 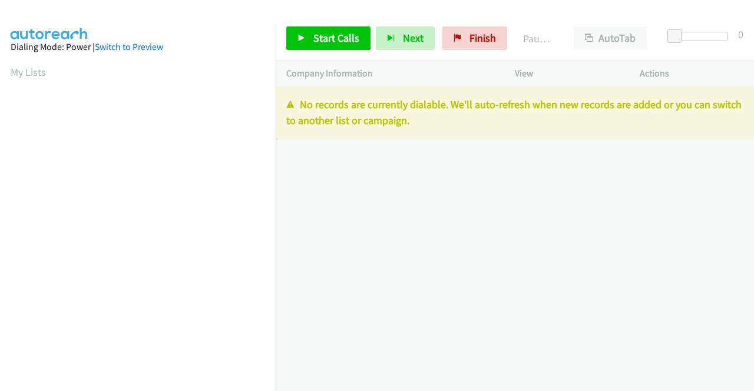 I want to click on a: Finish, so click(x=474, y=38).